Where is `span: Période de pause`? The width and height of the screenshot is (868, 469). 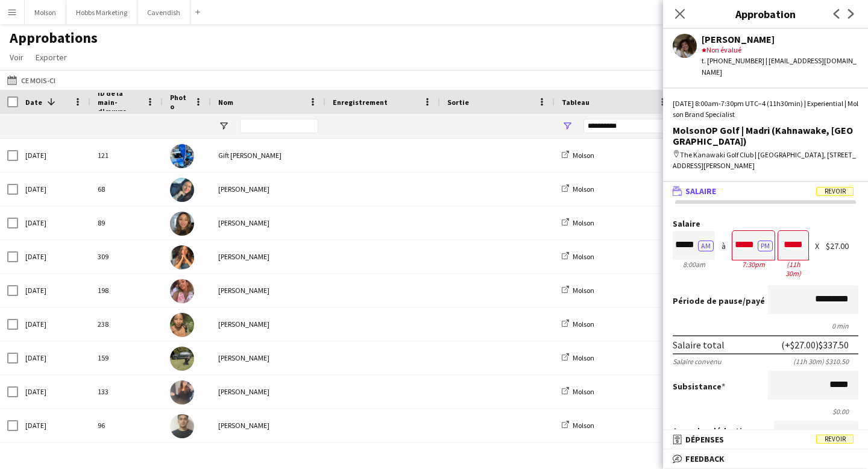
span: Période de pause is located at coordinates (707, 301).